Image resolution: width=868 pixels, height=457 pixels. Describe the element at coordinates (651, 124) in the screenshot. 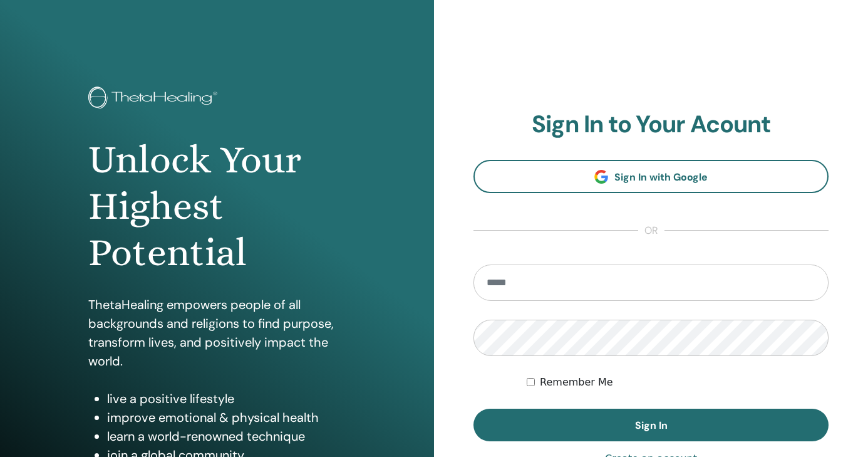

I see `h2: Sign In to Your Acount` at that location.